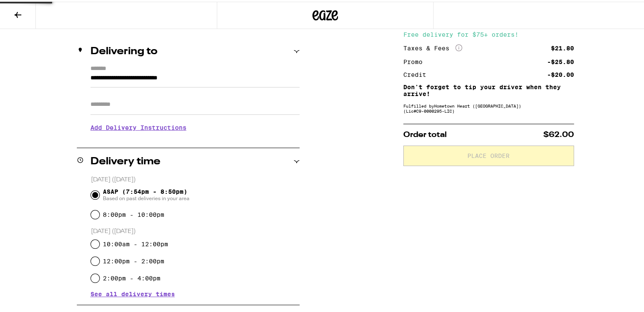  Describe the element at coordinates (489, 33) in the screenshot. I see `div: Free delivery for $75+ orders!` at that location.